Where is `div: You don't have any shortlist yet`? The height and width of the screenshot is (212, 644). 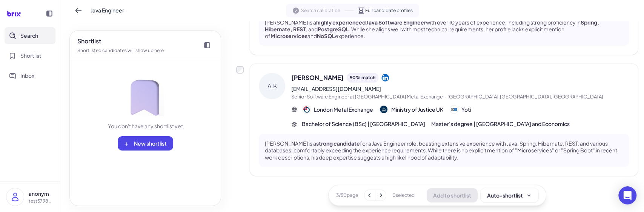 div: You don't have any shortlist yet is located at coordinates (145, 126).